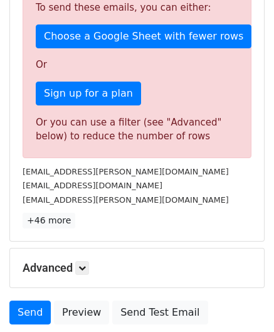 Image resolution: width=274 pixels, height=332 pixels. What do you see at coordinates (160, 312) in the screenshot?
I see `a: Send Test Email` at bounding box center [160, 312].